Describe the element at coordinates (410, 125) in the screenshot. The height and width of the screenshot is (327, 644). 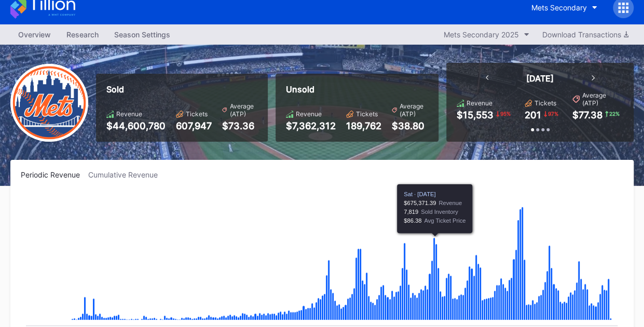
I see `div: $38.80` at that location.